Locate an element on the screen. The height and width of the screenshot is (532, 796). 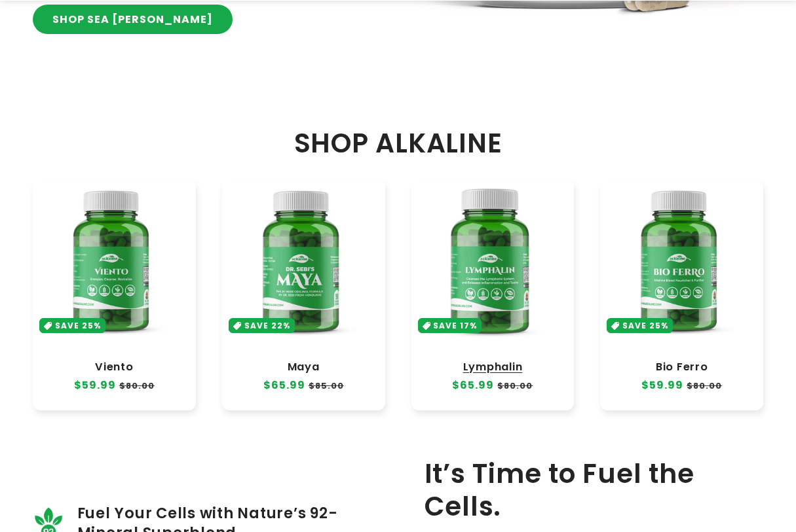
ul: Slider is located at coordinates (398, 295).